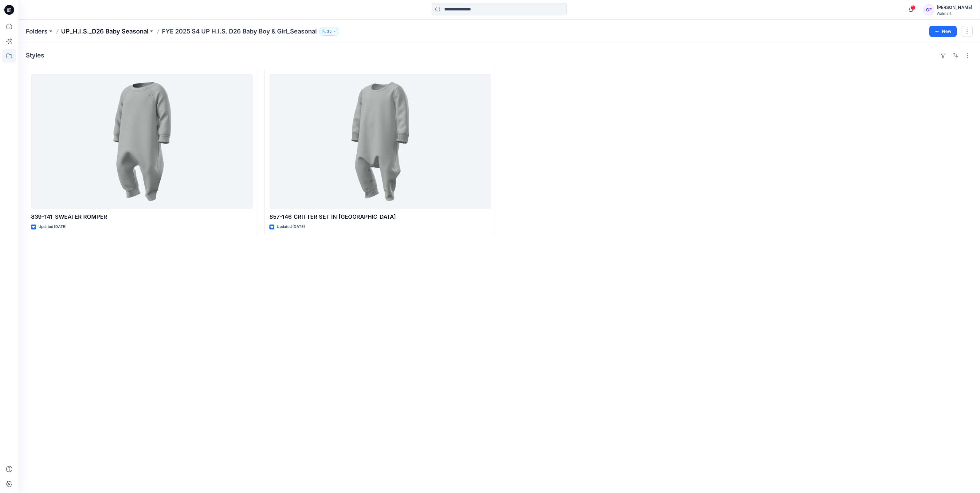 This screenshot has width=980, height=493. I want to click on div: Walmart, so click(955, 13).